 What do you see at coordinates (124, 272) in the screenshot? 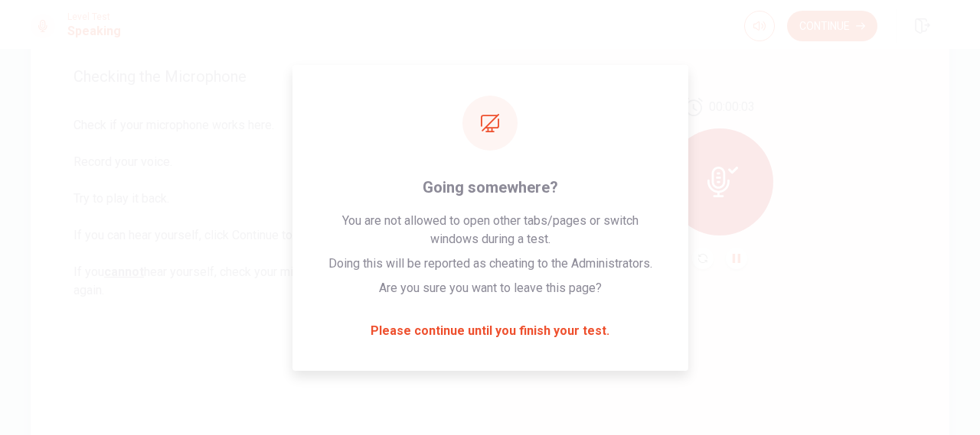
I see `u: cannot` at bounding box center [124, 272].